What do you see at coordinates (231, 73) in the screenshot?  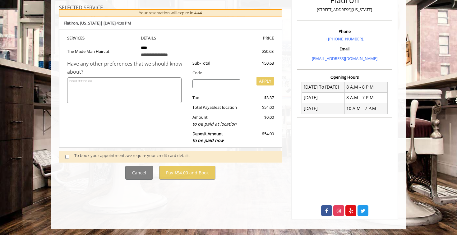 I see `div: Code` at bounding box center [231, 73].